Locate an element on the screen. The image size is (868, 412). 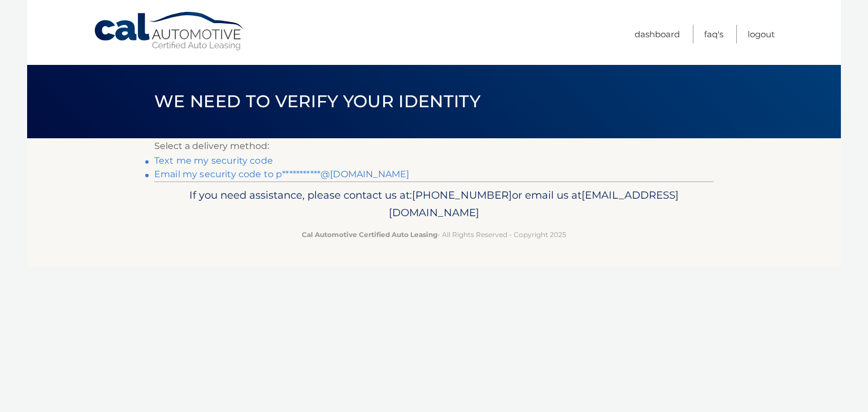
a: FAQ's is located at coordinates (714, 33).